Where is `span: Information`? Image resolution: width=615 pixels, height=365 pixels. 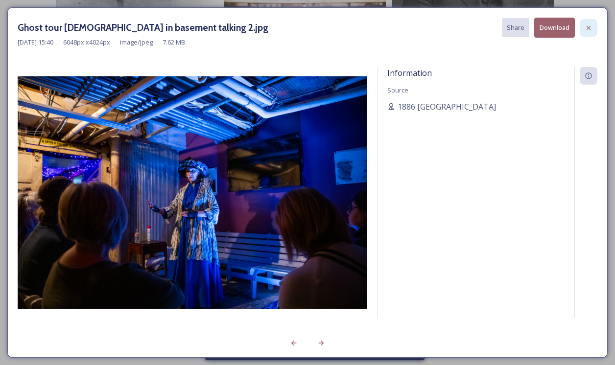
span: Information is located at coordinates (409, 73).